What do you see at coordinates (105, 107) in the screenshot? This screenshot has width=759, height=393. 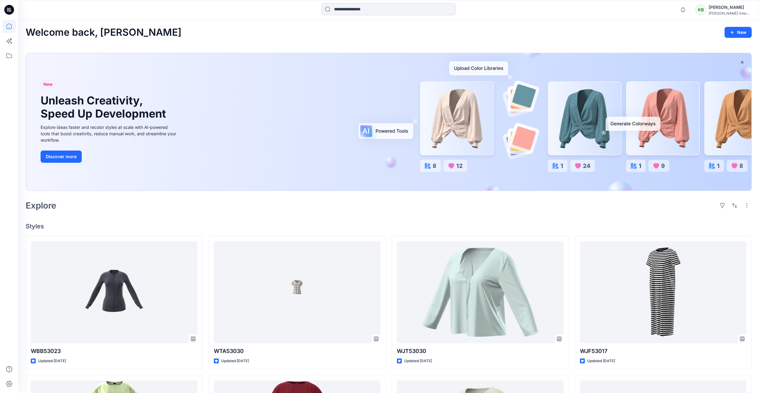 I see `h1: Unleash Creativity, Speed Up Development` at bounding box center [105, 107].